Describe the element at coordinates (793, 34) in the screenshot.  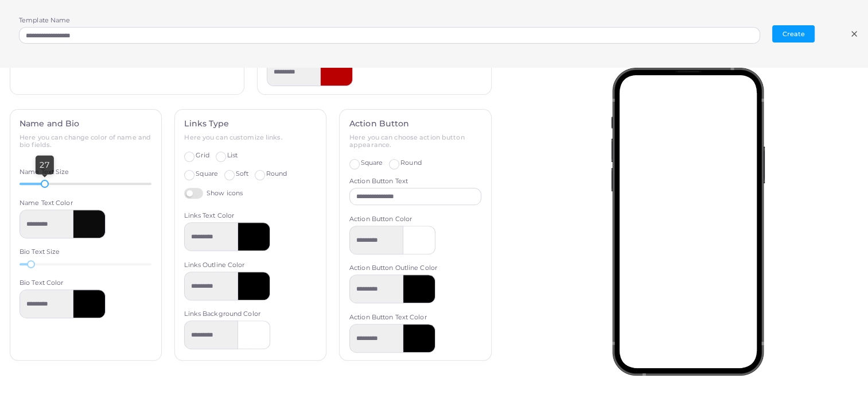
I see `button: Create` at that location.